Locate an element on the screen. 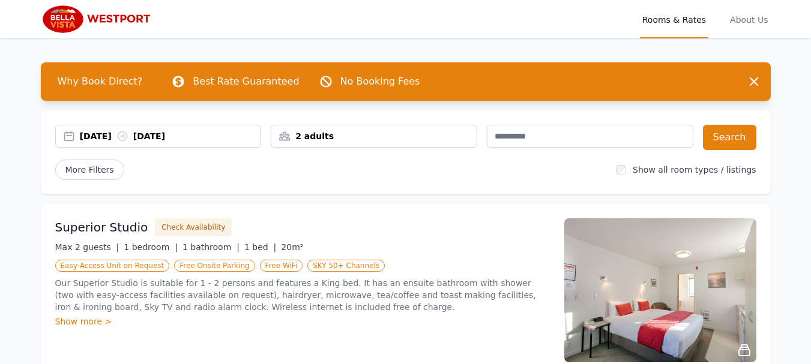  button: Check Availability is located at coordinates (193, 228).